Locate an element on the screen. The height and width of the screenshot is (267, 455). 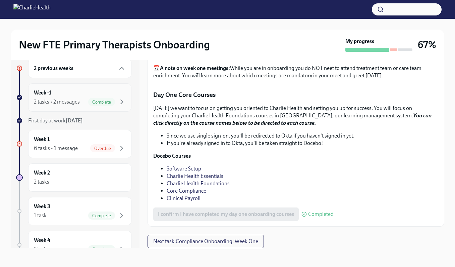
h6: Week 2 is located at coordinates (42, 173).